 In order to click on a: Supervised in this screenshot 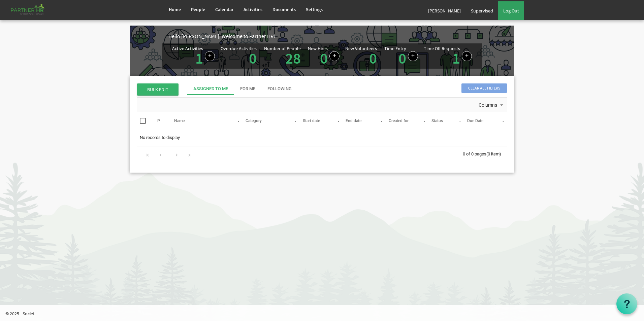, I will do `click(482, 11)`.